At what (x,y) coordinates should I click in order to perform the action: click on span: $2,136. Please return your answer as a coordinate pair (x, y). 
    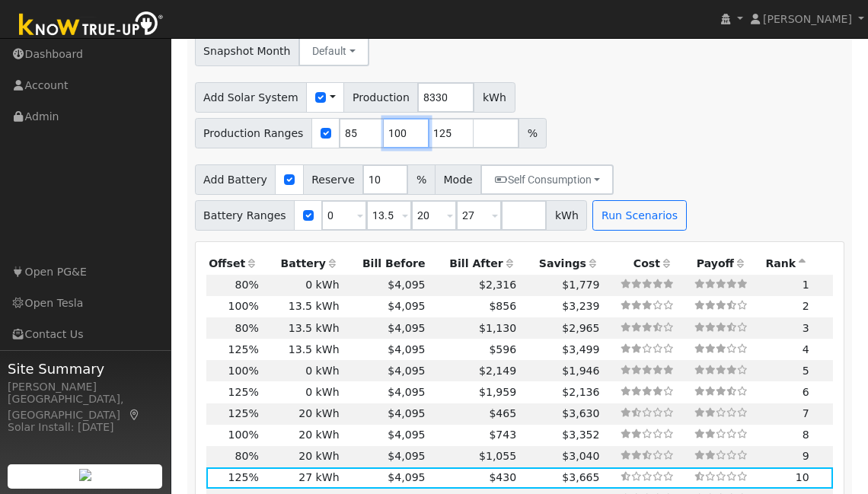
    Looking at the image, I should click on (580, 392).